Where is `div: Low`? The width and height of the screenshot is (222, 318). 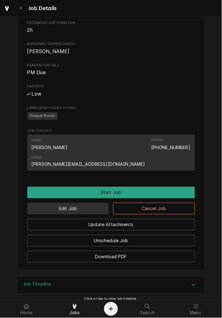
div: Low is located at coordinates (111, 94).